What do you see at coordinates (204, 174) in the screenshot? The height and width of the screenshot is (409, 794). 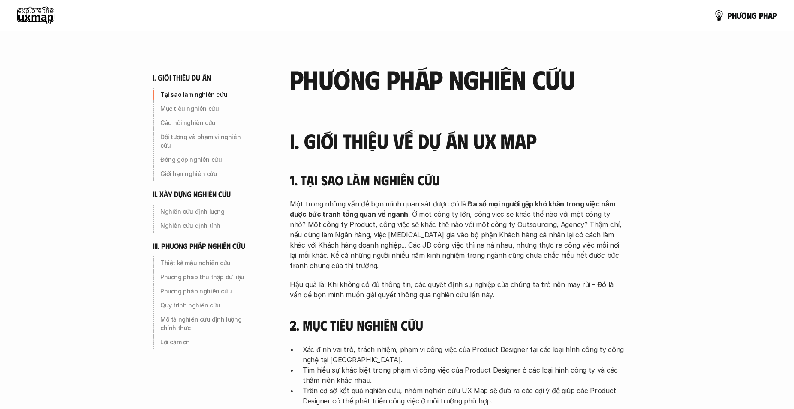 I see `a: Giới hạn nghiên cứu` at bounding box center [204, 174].